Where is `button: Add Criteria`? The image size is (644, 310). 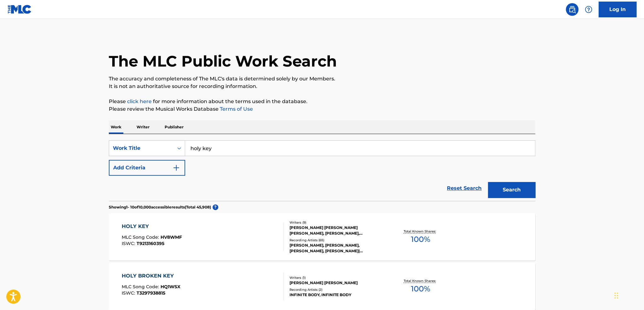
button: Add Criteria is located at coordinates (147, 168).